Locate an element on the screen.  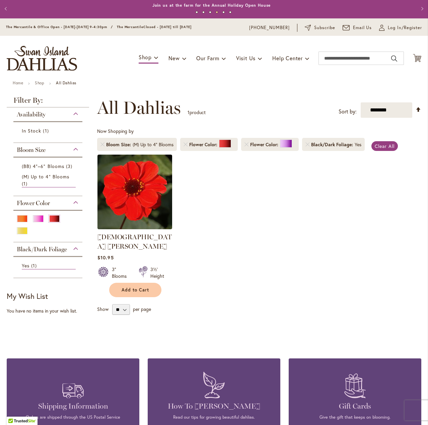
h4: Shipping Information is located at coordinates (73, 407).